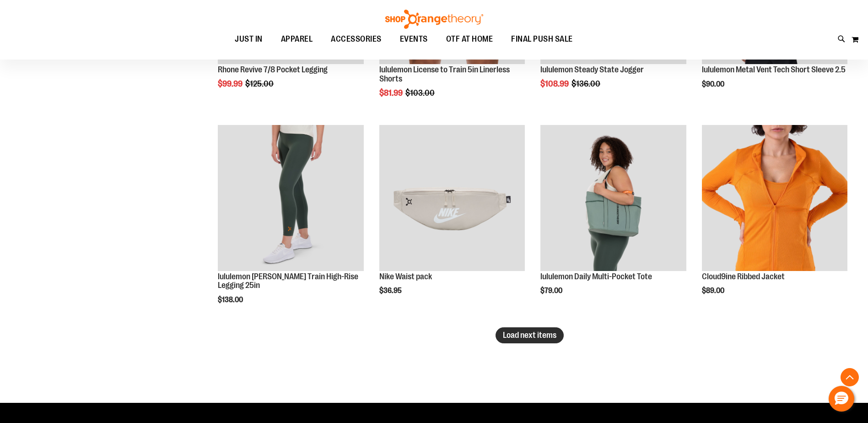  I want to click on a: Nike Waist pack, so click(406, 277).